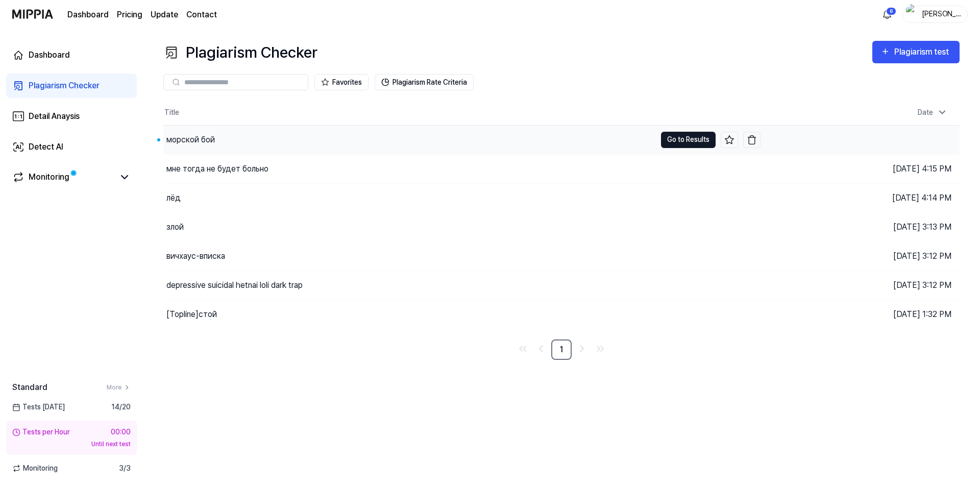 Image resolution: width=980 pixels, height=488 pixels. Describe the element at coordinates (887, 14) in the screenshot. I see `button: 알림6` at that location.